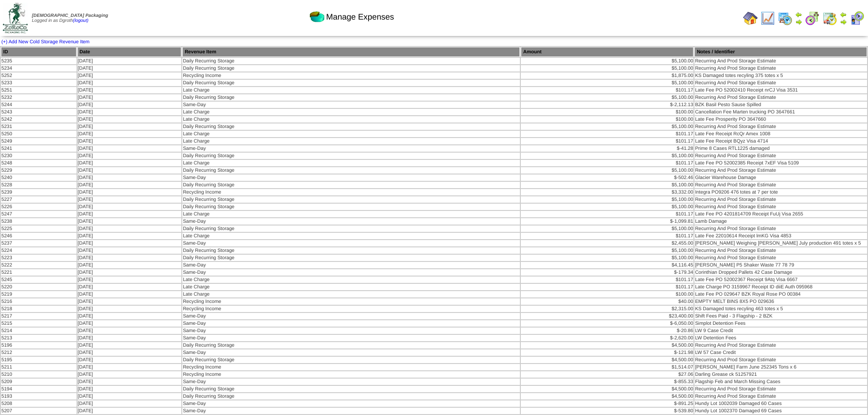 The image size is (868, 415). I want to click on td: 5235, so click(39, 61).